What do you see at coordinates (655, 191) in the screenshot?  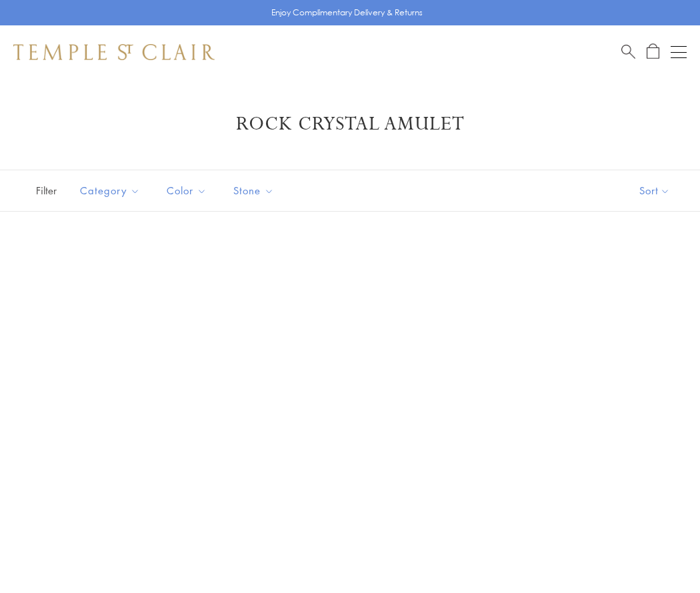 I see `button: Show sort by` at bounding box center [655, 191].